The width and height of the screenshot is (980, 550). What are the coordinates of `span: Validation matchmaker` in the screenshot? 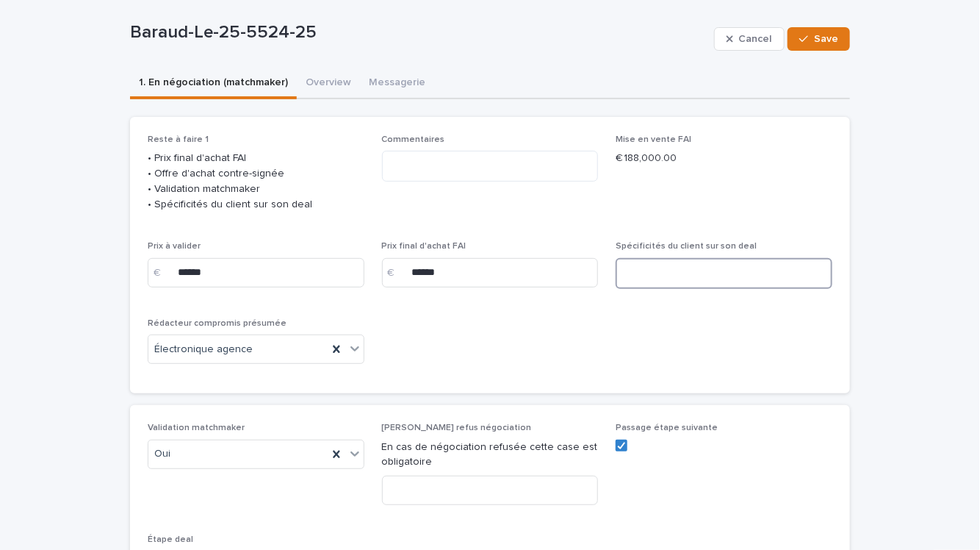 It's located at (196, 428).